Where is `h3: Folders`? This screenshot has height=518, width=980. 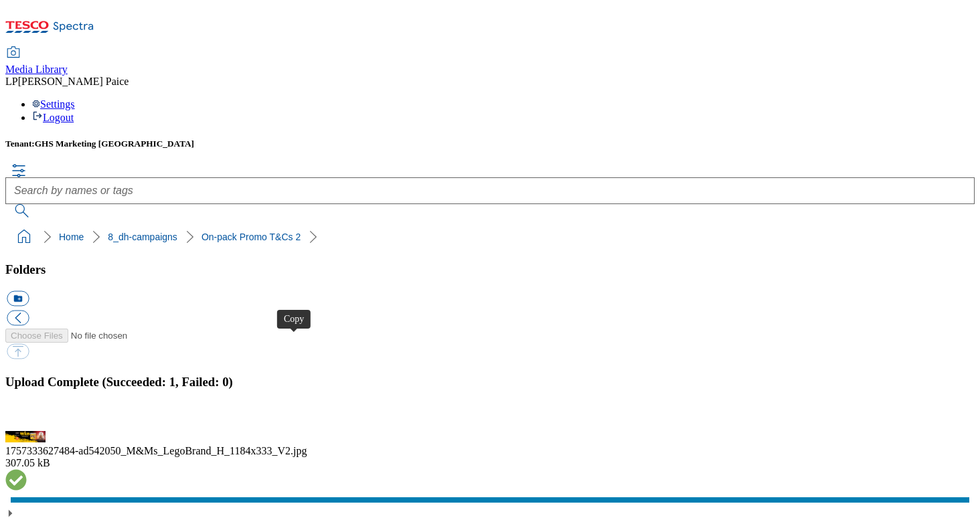 h3: Folders is located at coordinates (490, 270).